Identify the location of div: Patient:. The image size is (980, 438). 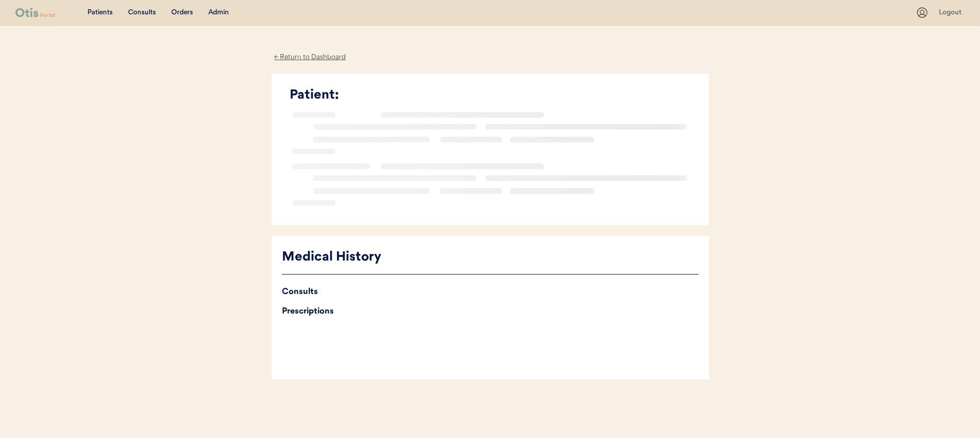
(494, 96).